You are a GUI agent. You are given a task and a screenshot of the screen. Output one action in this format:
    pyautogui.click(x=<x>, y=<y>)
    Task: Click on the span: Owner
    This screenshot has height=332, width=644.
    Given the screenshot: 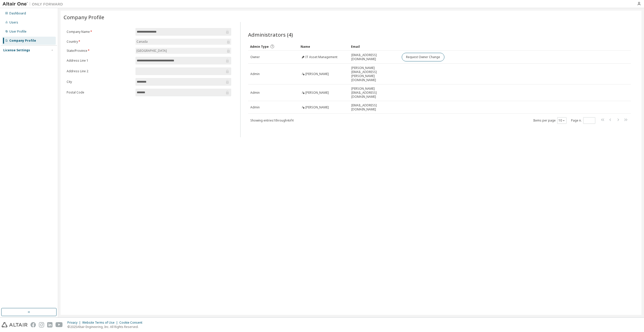 What is the action you would take?
    pyautogui.click(x=255, y=57)
    